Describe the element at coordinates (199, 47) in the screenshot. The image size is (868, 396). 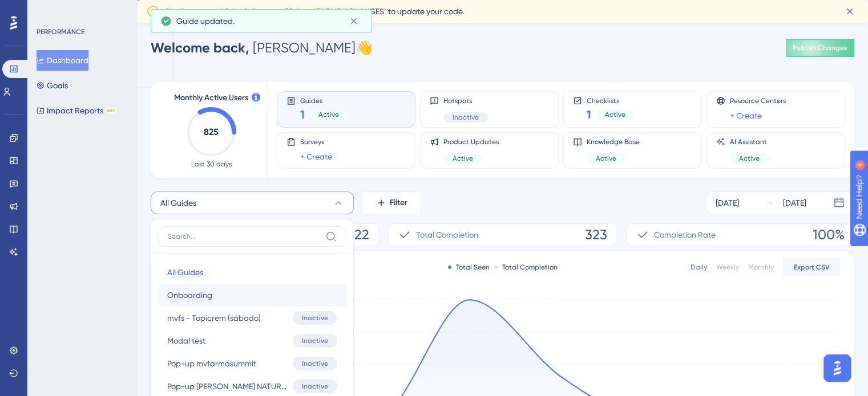
I see `span: Welcome back,` at that location.